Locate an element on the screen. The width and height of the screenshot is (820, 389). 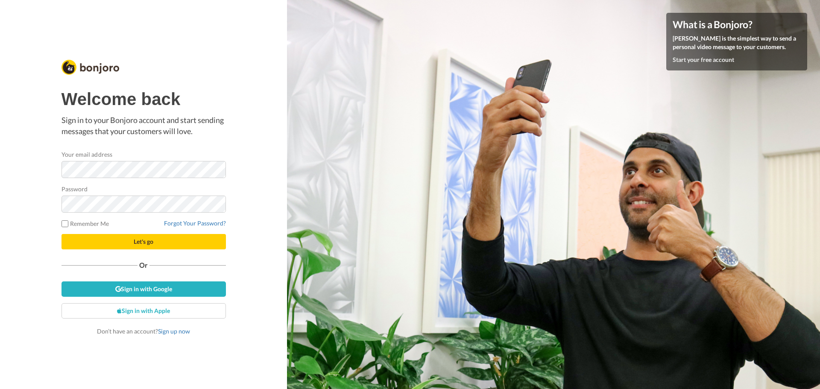
h4: What is a Bonjoro? is located at coordinates (736, 24).